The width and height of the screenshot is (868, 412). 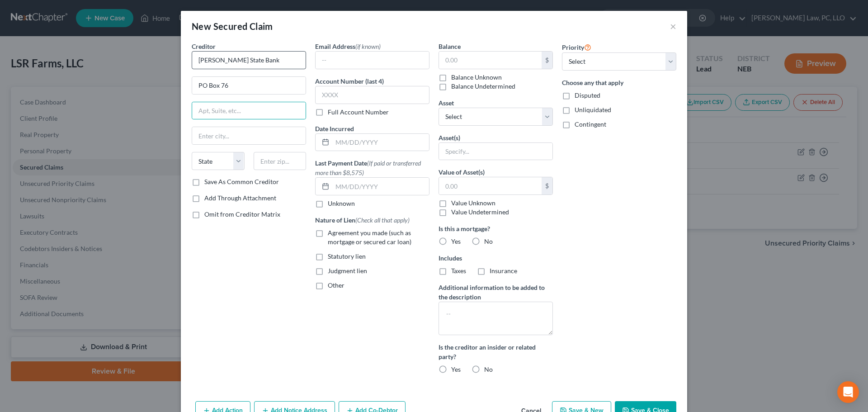 I want to click on input: Enter address..., so click(x=249, y=86).